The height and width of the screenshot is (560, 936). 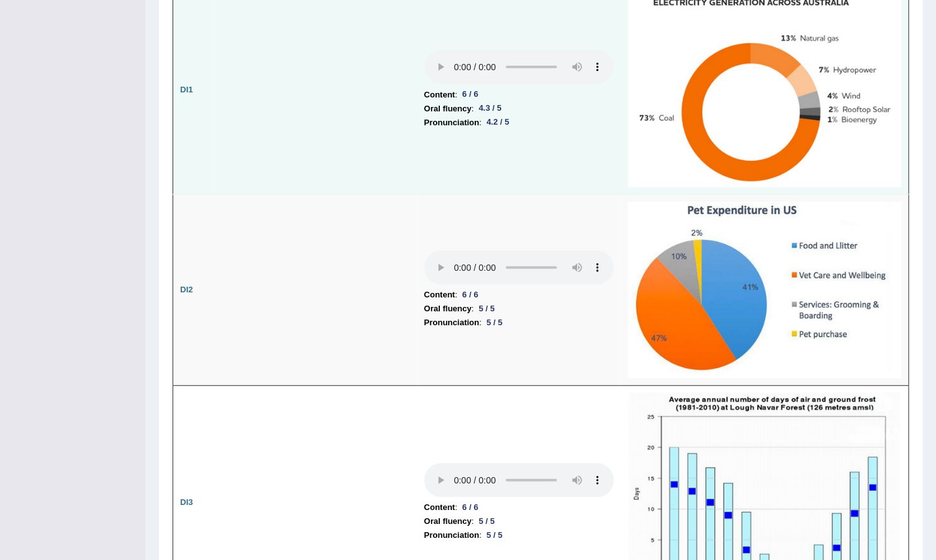 What do you see at coordinates (187, 289) in the screenshot?
I see `b: DI2` at bounding box center [187, 289].